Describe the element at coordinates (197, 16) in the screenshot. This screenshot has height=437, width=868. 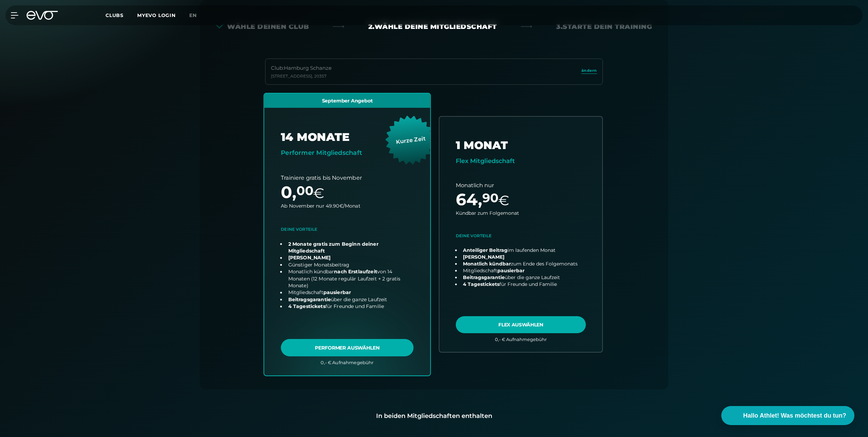
I see `a: en` at that location.